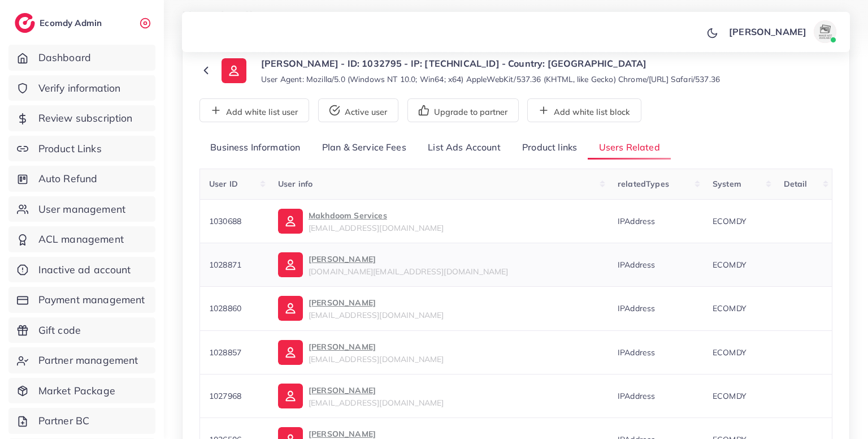 This screenshot has height=439, width=868. Describe the element at coordinates (77, 391) in the screenshot. I see `span: Market Package` at that location.